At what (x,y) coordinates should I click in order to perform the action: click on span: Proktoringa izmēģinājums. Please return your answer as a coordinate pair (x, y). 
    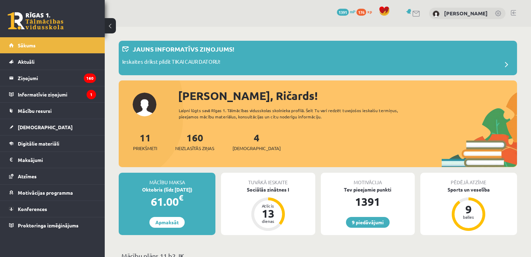
    Looking at the image, I should click on (48, 226).